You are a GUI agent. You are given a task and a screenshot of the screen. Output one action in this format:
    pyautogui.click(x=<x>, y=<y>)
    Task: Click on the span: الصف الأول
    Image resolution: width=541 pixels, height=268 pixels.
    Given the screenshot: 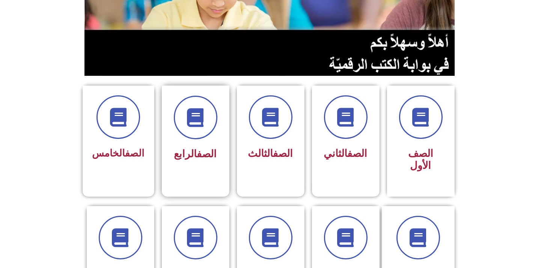 What is the action you would take?
    pyautogui.click(x=420, y=160)
    